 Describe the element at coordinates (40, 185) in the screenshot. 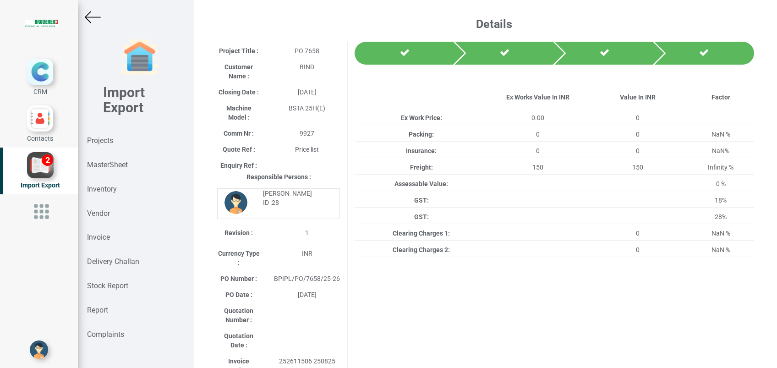

I see `span: Import Export` at that location.